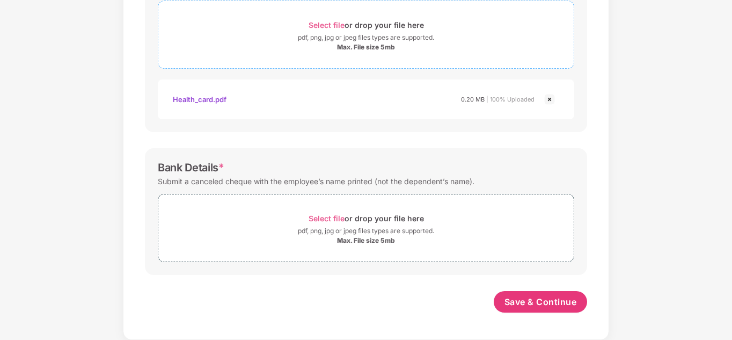 The image size is (732, 340). I want to click on div: Bank Details, so click(191, 167).